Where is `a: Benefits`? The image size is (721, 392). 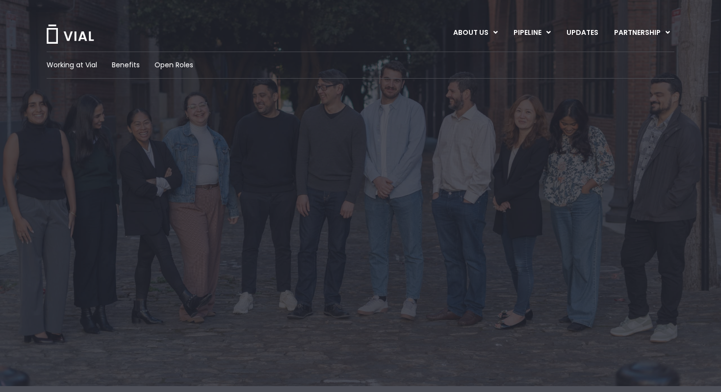
a: Benefits is located at coordinates (126, 65).